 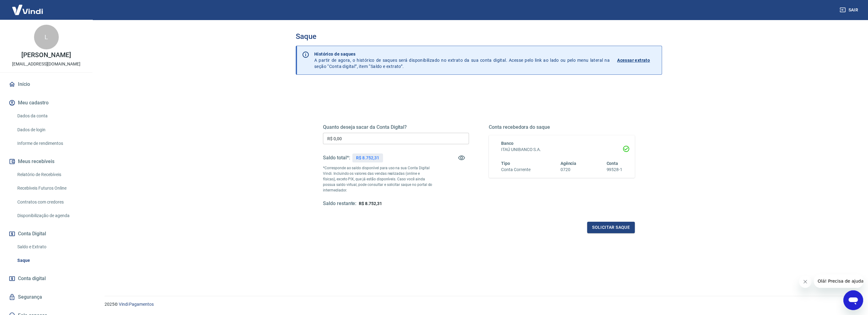 I want to click on h5: Saldo total*:, so click(x=336, y=158).